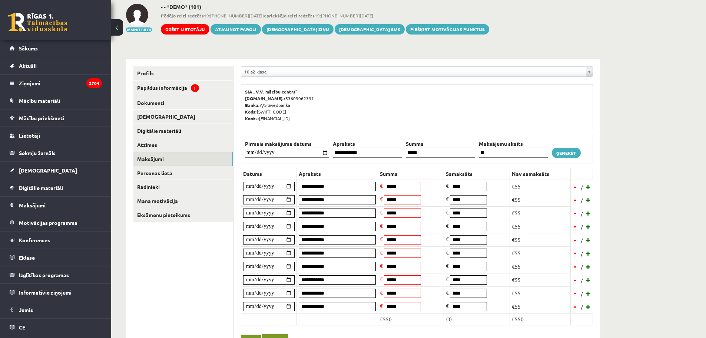 This screenshot has height=338, width=706. I want to click on a: 10.a2 klase, so click(417, 72).